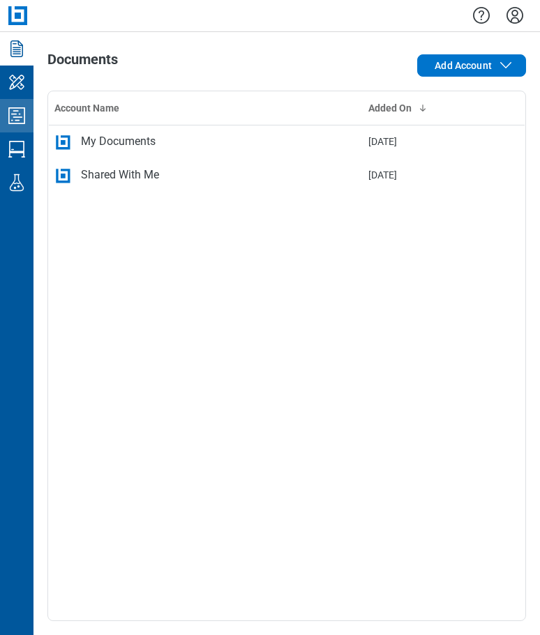 The image size is (540, 635). Describe the element at coordinates (17, 116) in the screenshot. I see `svg: Studio Projects` at that location.